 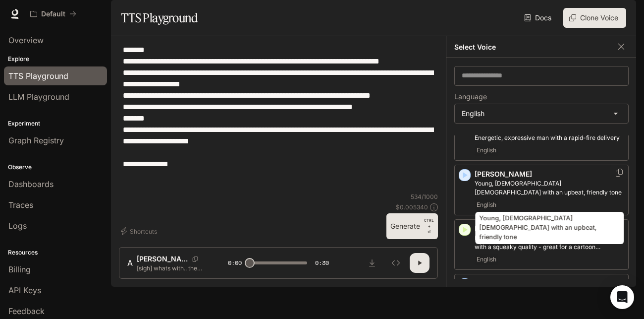 What do you see at coordinates (170, 268) in the screenshot?
I see `p: [sigh] whats with.. the pro servers on evade being filled with JUST e dashers and campers..? I'm ...` at bounding box center [170, 268].